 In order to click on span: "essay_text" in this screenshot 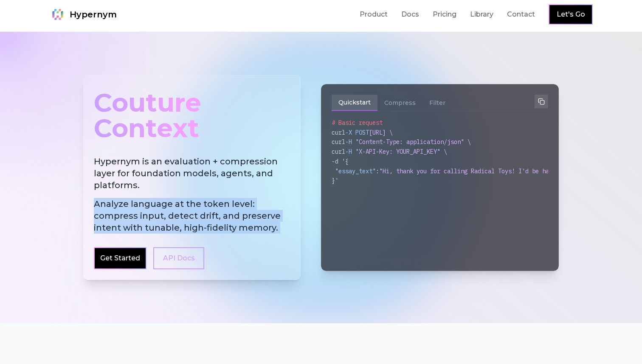, I will do `click(355, 171)`.